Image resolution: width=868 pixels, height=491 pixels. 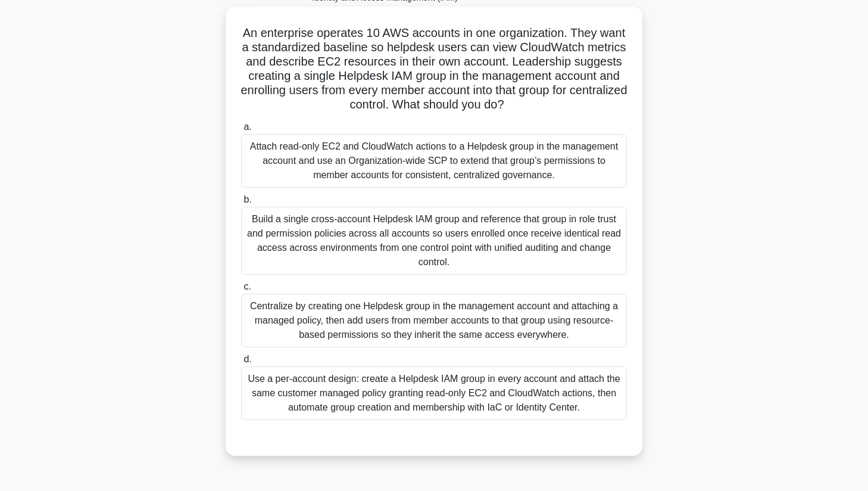 What do you see at coordinates (247, 127) in the screenshot?
I see `span: a.` at bounding box center [247, 127].